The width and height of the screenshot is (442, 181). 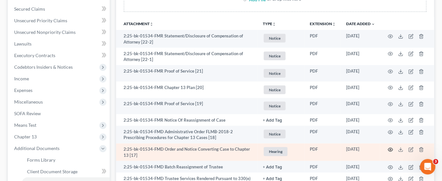 I want to click on button: TYPEunfold_more, so click(x=270, y=24).